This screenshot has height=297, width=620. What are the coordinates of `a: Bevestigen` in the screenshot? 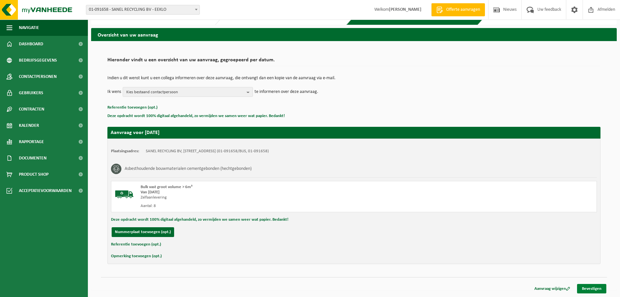 It's located at (592, 288).